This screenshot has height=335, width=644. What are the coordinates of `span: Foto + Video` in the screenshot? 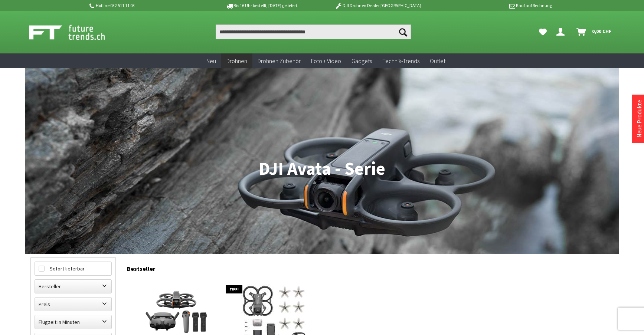 It's located at (326, 61).